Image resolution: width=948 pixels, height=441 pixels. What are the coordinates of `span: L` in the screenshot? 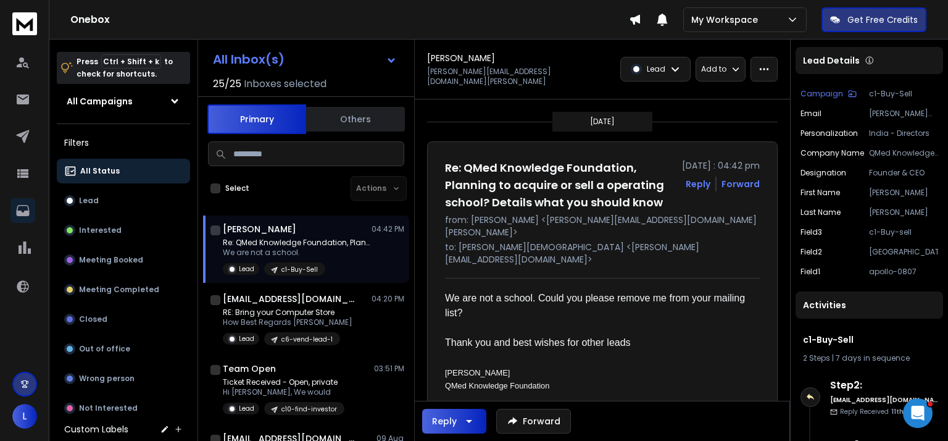 It's located at (25, 416).